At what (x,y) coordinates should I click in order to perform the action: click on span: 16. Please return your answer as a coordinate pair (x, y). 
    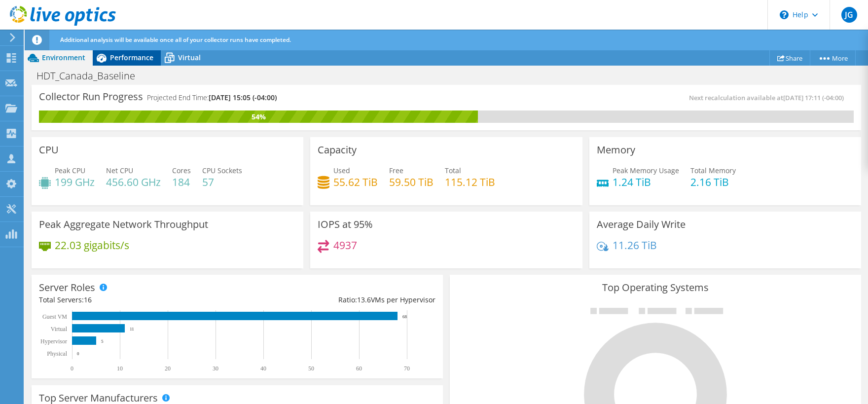
    Looking at the image, I should click on (88, 299).